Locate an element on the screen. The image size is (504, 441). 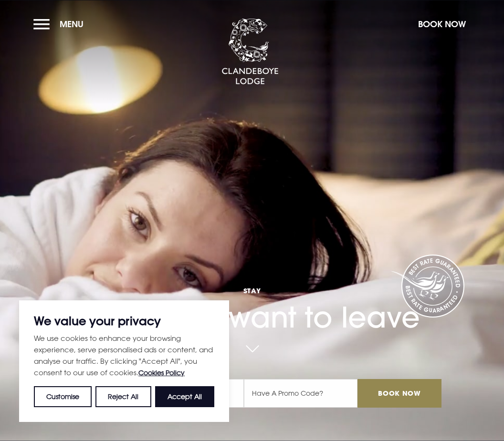
button: Menu is located at coordinates (60, 24).